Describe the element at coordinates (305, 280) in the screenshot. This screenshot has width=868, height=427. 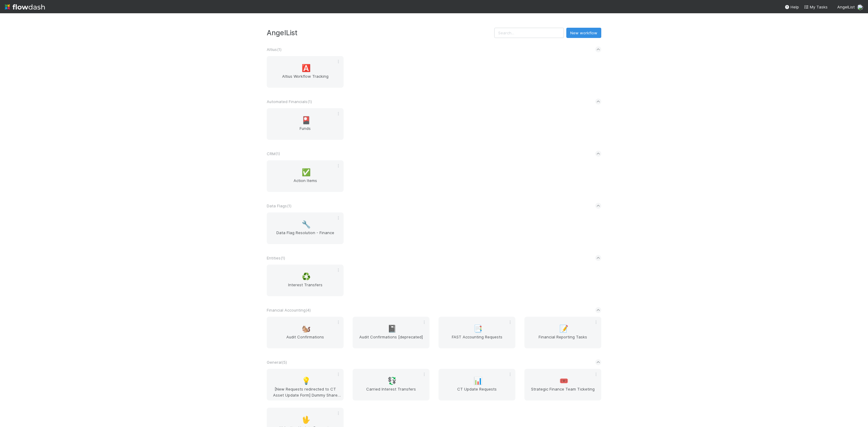
I see `a: ♻️Interest Transfers` at that location.